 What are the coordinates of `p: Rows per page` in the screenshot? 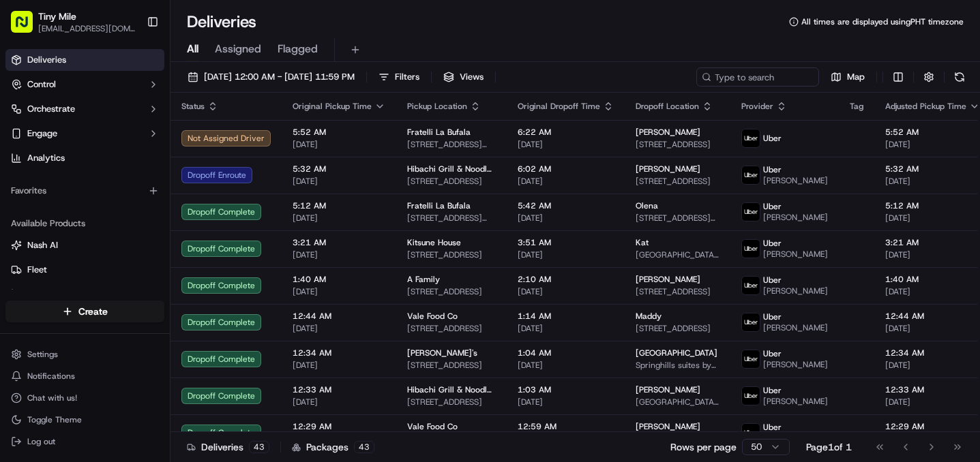 It's located at (703, 447).